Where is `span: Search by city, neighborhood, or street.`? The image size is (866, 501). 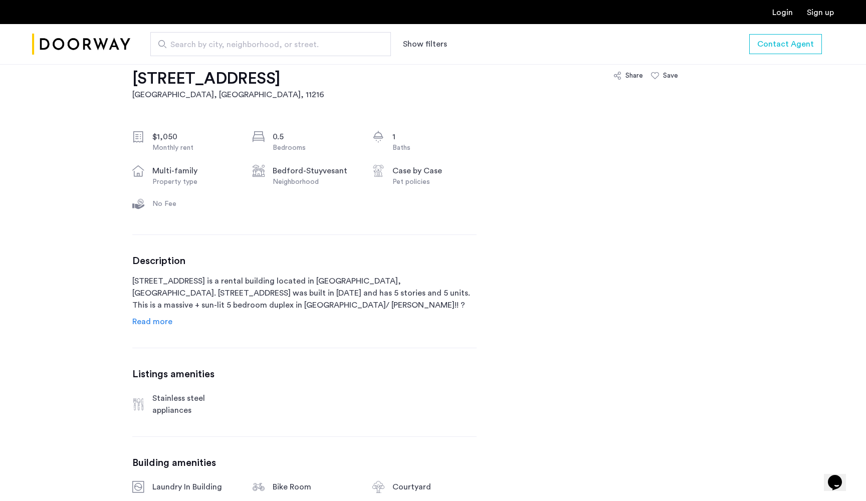
span: Search by city, neighborhood, or street. is located at coordinates (267, 45).